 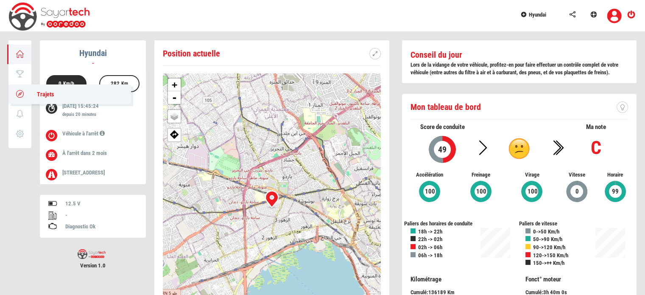 I want to click on b: 06h -> 18h, so click(x=430, y=255).